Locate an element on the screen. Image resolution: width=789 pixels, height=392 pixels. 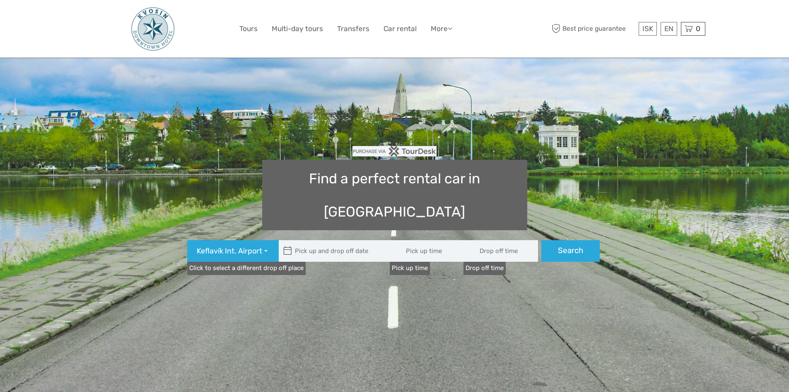
img: 48-093e29fa-b2a2-476f-8fe8-72743a87ce49_logo_big.jpg is located at coordinates (153, 29).